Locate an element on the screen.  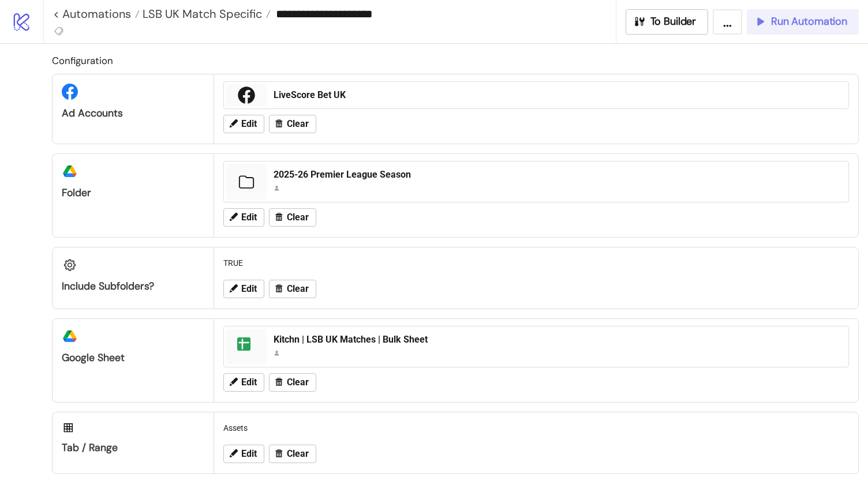
div: Assets is located at coordinates (536, 428).